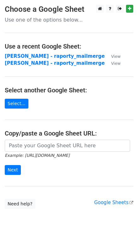 The height and width of the screenshot is (233, 138). Describe the element at coordinates (20, 203) in the screenshot. I see `a: Need help?` at that location.